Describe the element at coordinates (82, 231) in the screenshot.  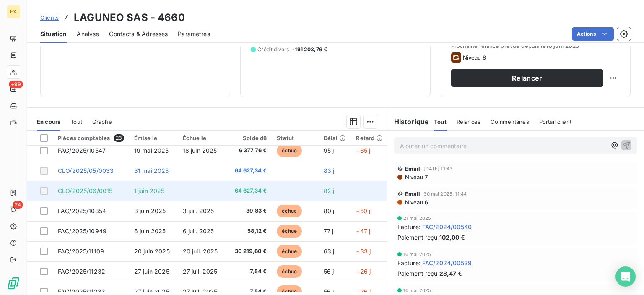
I see `span: FAC/2025/10949` at that location.